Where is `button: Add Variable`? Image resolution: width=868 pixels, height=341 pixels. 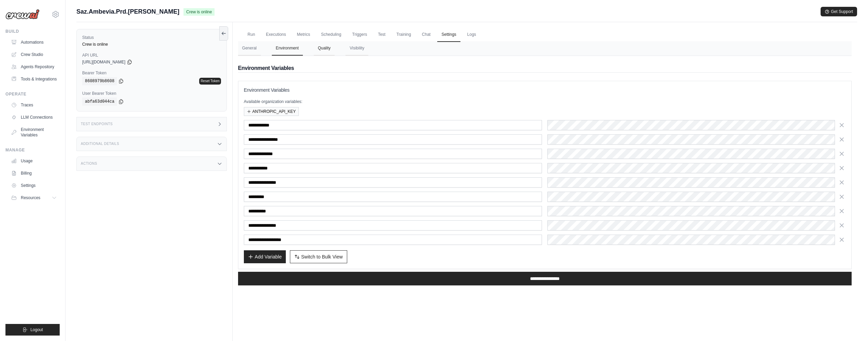 button: Add Variable is located at coordinates (264, 257).